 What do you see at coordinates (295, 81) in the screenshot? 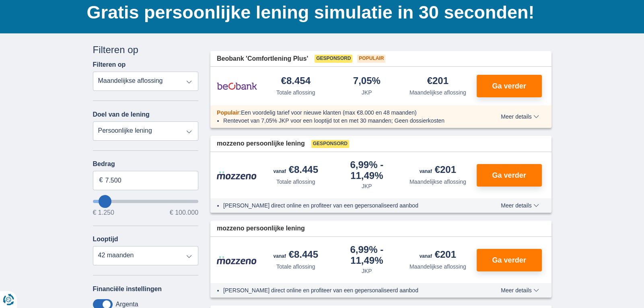
I see `div: €8.454` at bounding box center [295, 81].